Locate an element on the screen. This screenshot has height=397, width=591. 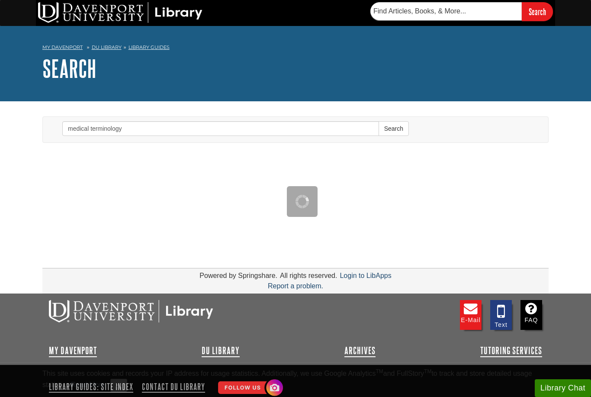
button: Library Chat is located at coordinates (563, 388).